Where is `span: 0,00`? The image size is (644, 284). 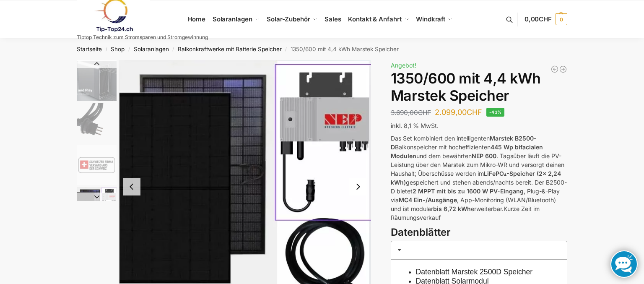 span: 0,00 is located at coordinates (538, 19).